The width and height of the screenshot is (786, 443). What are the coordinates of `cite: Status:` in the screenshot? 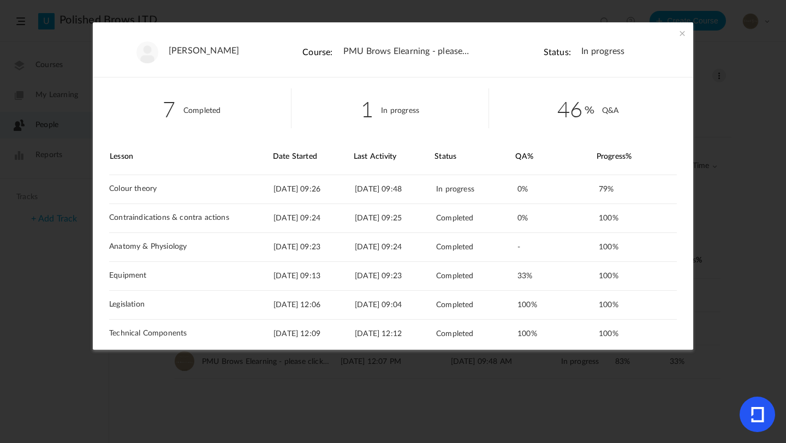 It's located at (558, 52).